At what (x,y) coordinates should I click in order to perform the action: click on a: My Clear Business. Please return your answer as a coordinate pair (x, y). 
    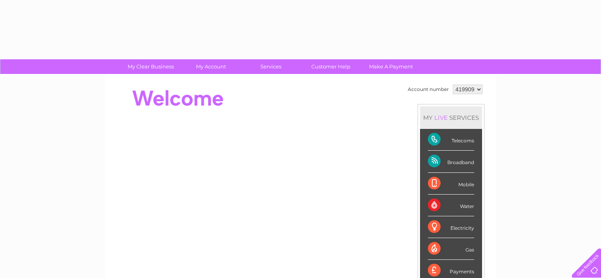
    Looking at the image, I should click on (151, 66).